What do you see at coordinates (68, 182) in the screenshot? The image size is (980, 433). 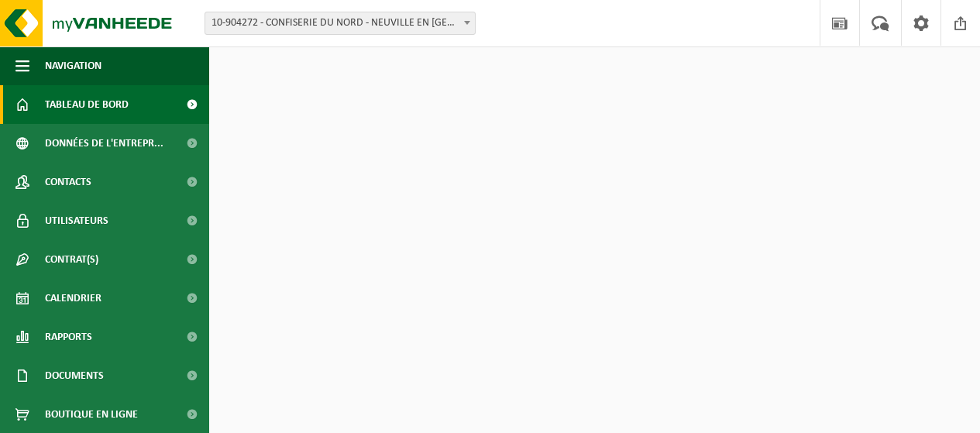 I see `span: Contacts` at bounding box center [68, 182].